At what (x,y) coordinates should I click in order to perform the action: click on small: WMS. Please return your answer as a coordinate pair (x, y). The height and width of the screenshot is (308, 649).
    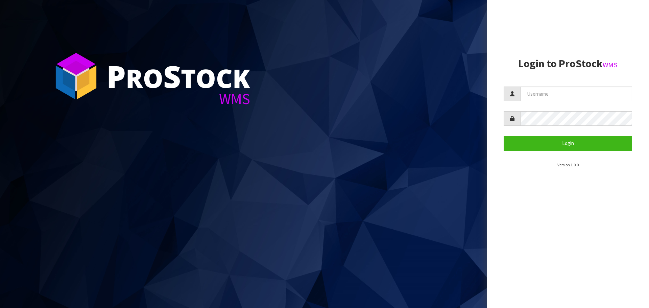
    Looking at the image, I should click on (610, 65).